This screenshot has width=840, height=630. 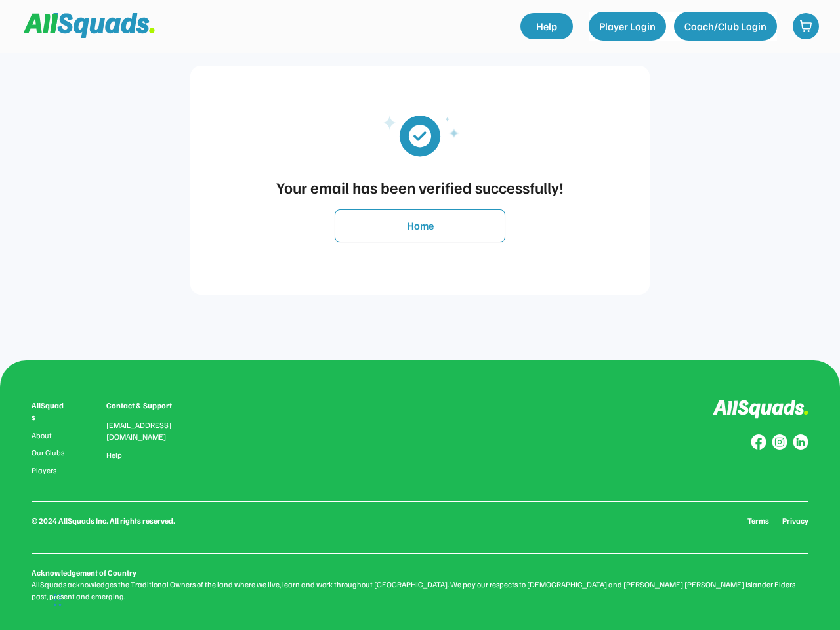 What do you see at coordinates (50, 436) in the screenshot?
I see `a: About` at bounding box center [50, 436].